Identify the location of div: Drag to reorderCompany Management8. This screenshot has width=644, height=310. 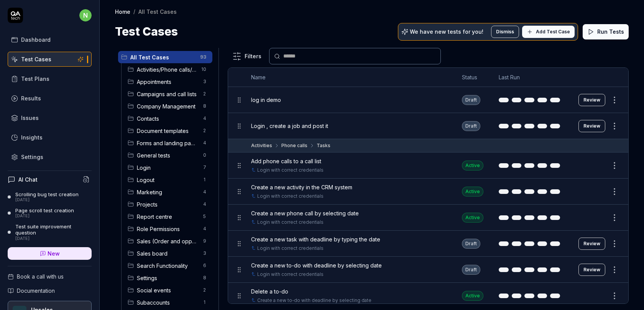
(168, 106).